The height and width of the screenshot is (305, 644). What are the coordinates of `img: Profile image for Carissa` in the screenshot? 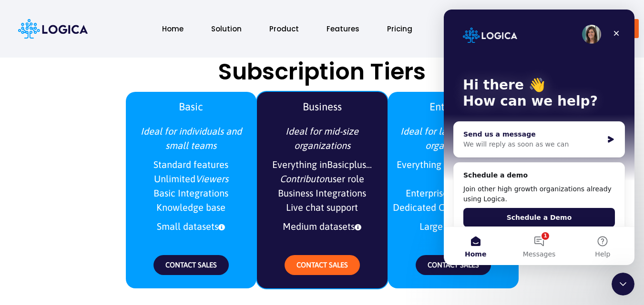 It's located at (148, 25).